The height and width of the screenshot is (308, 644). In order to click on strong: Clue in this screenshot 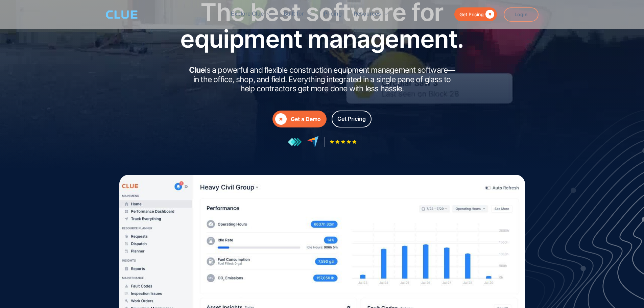, I will do `click(197, 70)`.